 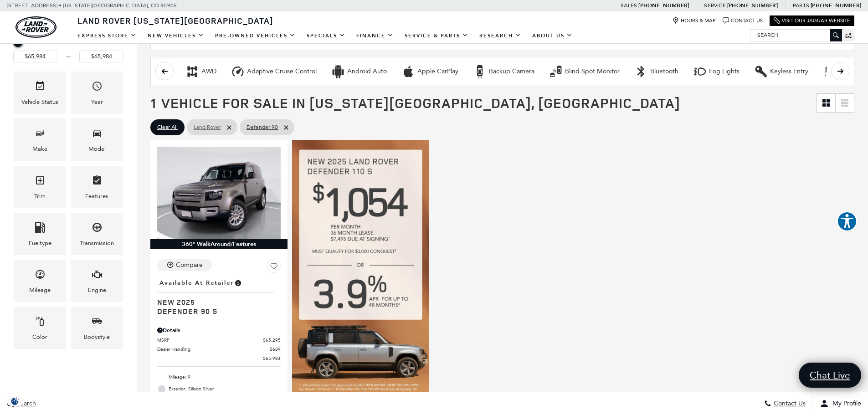 What do you see at coordinates (262, 127) in the screenshot?
I see `span: Defender 90` at bounding box center [262, 127].